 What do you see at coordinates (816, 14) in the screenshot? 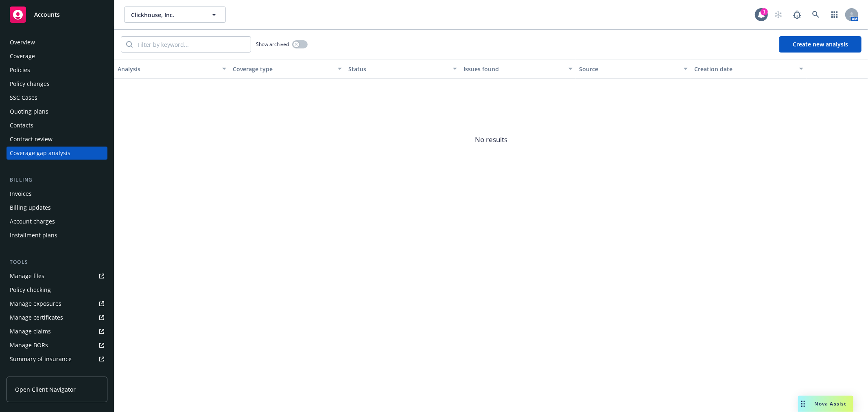
I see `a: Search` at bounding box center [816, 14].